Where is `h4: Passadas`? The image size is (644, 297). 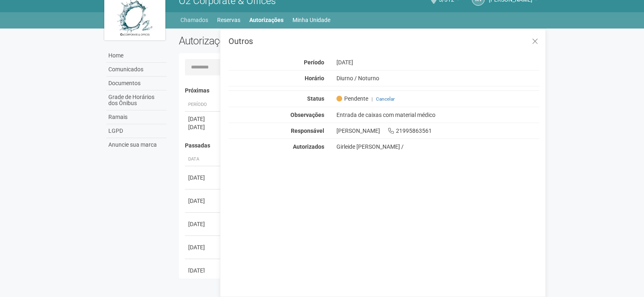 h4: Passadas is located at coordinates (359, 145).